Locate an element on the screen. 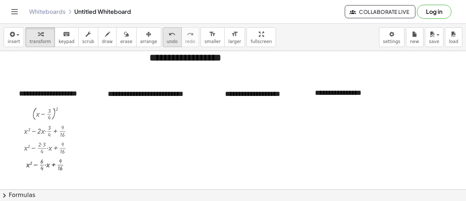 The width and height of the screenshot is (466, 201). span: erase is located at coordinates (126, 42).